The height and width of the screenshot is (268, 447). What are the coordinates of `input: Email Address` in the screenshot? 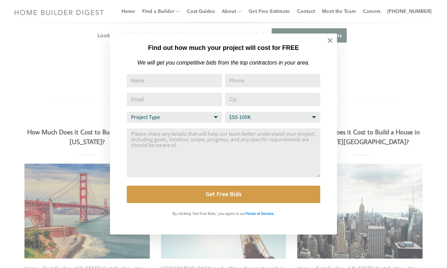 It's located at (174, 100).